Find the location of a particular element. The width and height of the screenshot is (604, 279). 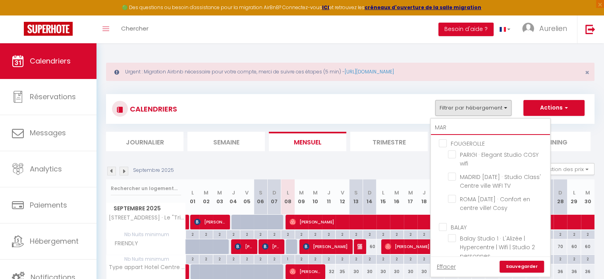

li: Semaine is located at coordinates (226, 141).